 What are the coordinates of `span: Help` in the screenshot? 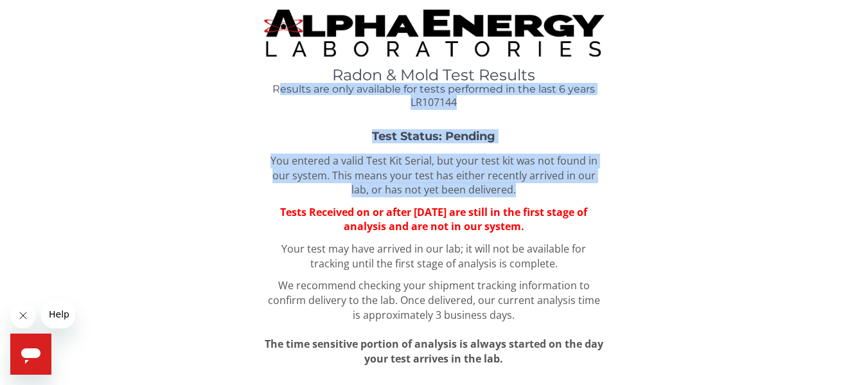 It's located at (18, 14).